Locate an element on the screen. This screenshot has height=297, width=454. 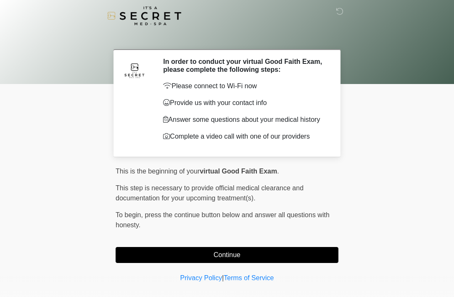
img: Agent Avatar is located at coordinates (135, 70).